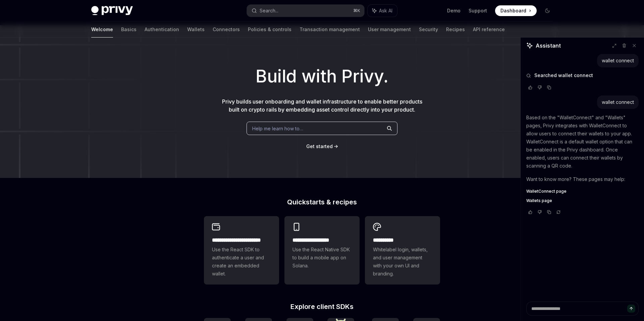  Describe the element at coordinates (429, 30) in the screenshot. I see `a: Security` at that location.